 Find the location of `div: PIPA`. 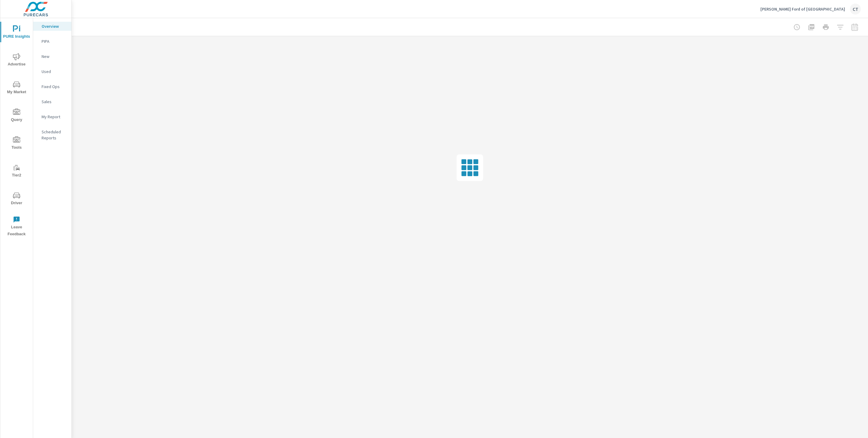

div: PIPA is located at coordinates (52, 41).